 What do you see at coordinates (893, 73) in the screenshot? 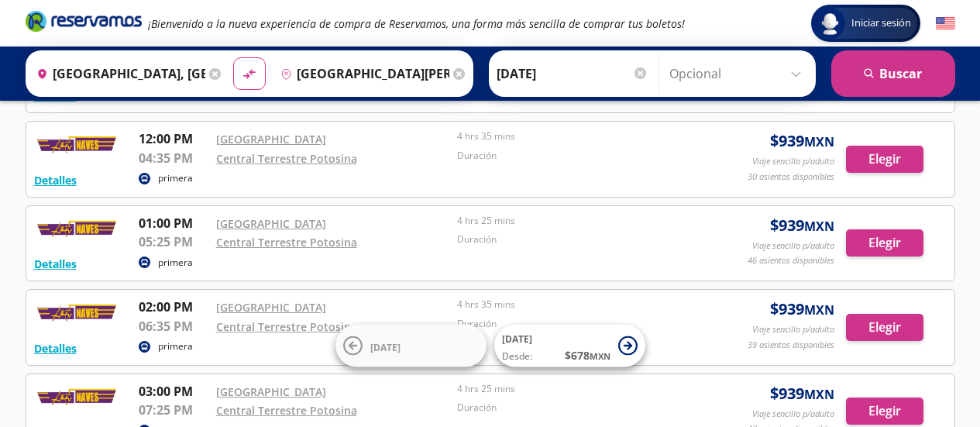
I see `button: Buscar` at bounding box center [893, 73].